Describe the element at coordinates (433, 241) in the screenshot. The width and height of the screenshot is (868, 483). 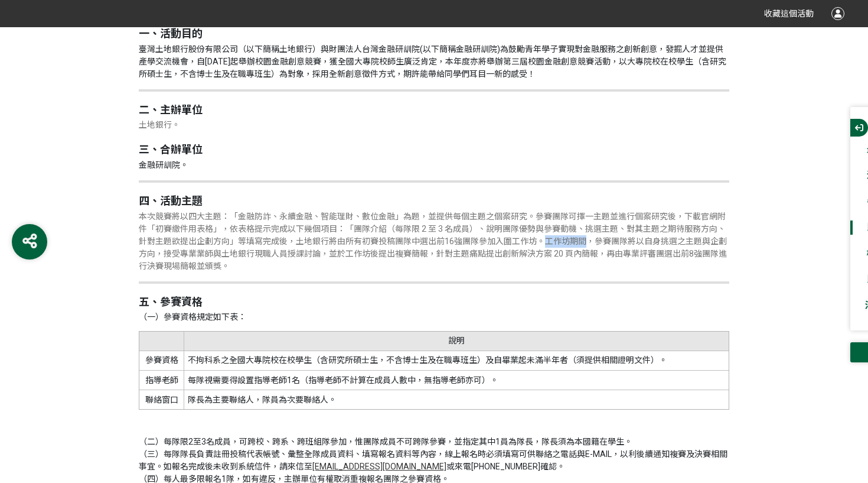
I see `span: 本次競賽將以四大主題：「金融防詐、永續金融、智能理財、數位金融」為題，並提供每個主題之個案研究。參賽團隊可擇一主題並進行個案研究後，下載官網附件「初賽繳件用表格」，依表格提示完成以下幾個項目：「...` at that location.